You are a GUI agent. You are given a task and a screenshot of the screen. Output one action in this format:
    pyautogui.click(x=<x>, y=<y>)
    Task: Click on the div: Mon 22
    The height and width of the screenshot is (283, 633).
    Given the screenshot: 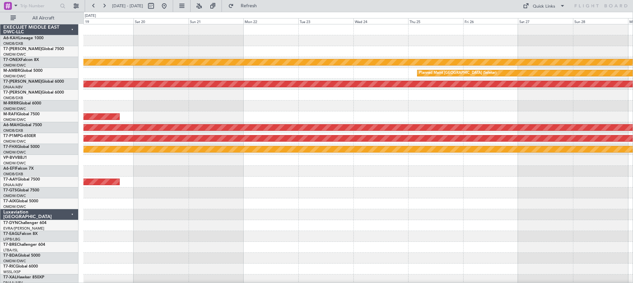 What is the action you would take?
    pyautogui.click(x=271, y=21)
    